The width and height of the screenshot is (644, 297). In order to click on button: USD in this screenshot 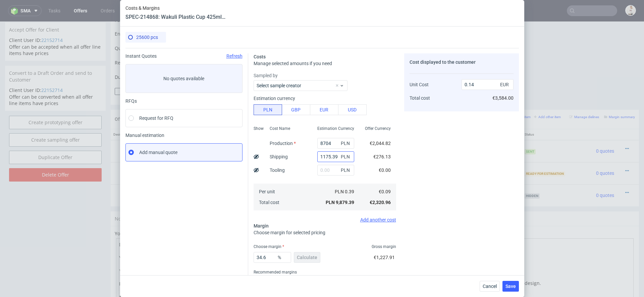, I will do `click(352, 110)`.